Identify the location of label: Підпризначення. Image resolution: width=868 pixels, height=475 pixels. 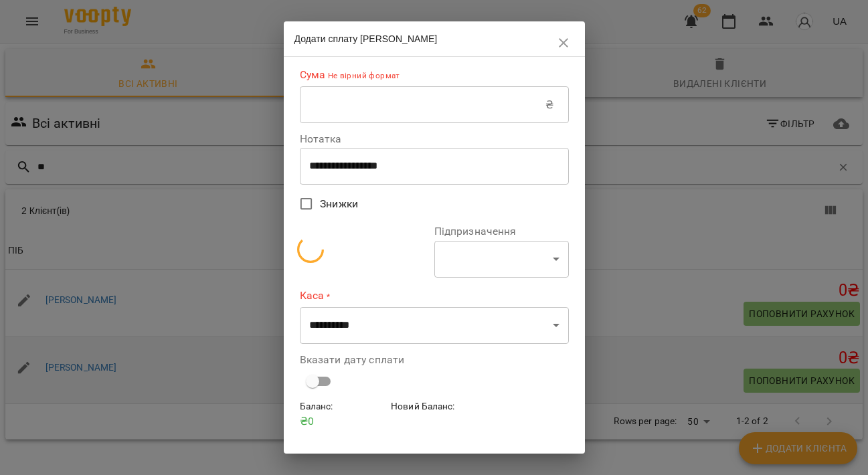
(501, 232).